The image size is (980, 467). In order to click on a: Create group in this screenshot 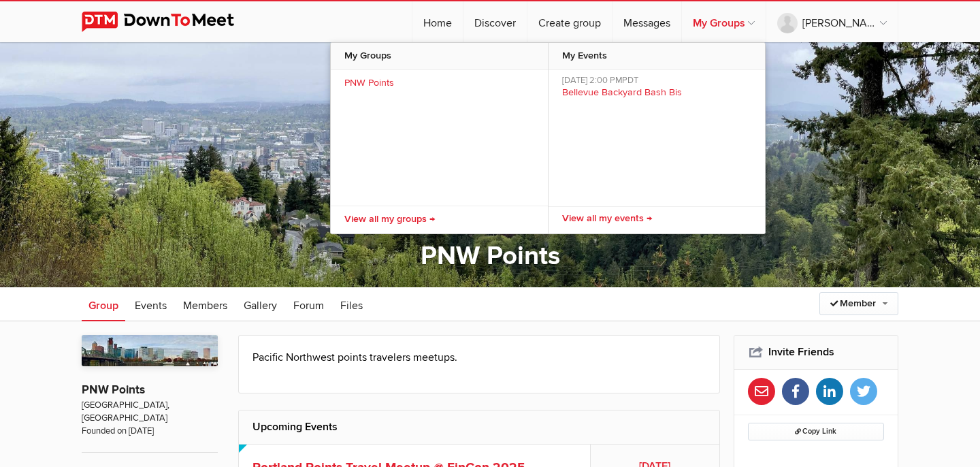, I will do `click(570, 22)`.